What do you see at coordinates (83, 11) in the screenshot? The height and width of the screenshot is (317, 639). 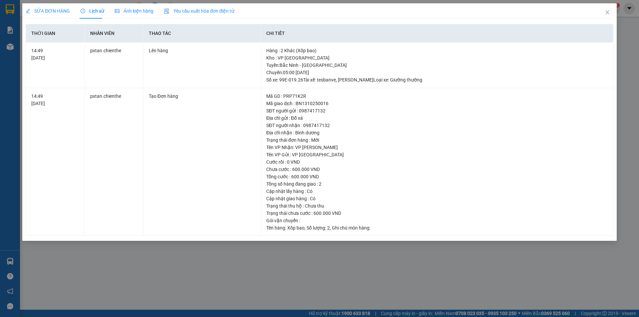 I see `span: clock-circle` at bounding box center [83, 11].